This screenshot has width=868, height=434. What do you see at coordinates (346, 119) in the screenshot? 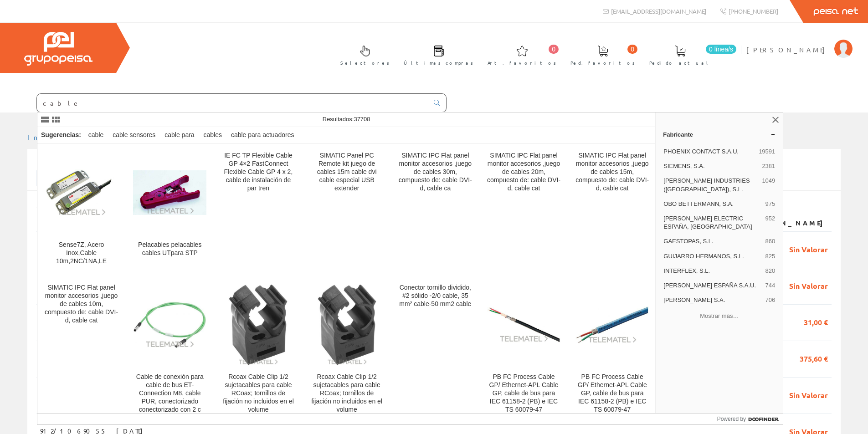
I see `span: Resultados:` at bounding box center [346, 119].